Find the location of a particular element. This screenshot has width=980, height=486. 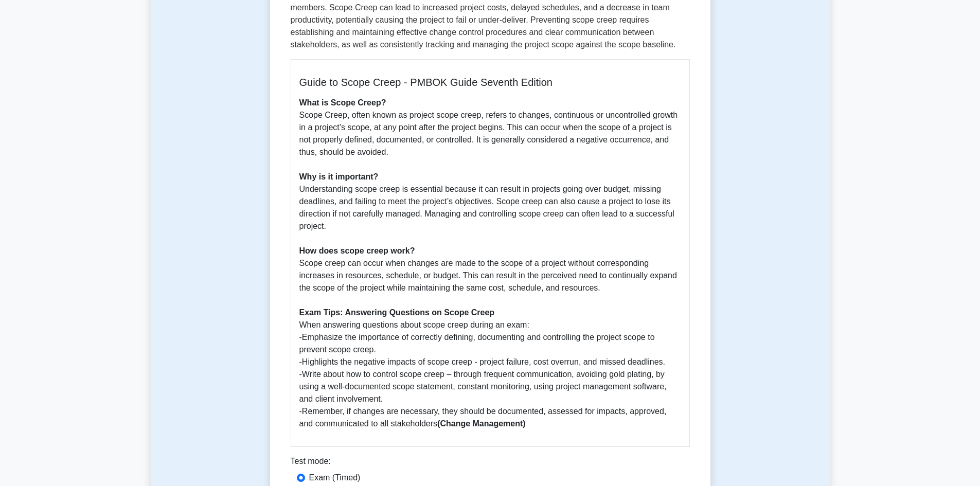

label: Exam (Timed) is located at coordinates (335, 478).